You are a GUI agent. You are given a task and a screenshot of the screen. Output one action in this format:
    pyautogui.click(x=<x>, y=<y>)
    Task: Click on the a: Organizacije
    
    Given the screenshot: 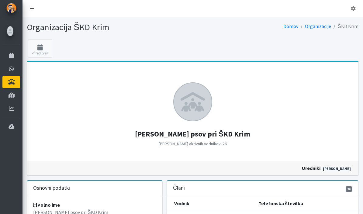 What is the action you would take?
    pyautogui.click(x=318, y=26)
    